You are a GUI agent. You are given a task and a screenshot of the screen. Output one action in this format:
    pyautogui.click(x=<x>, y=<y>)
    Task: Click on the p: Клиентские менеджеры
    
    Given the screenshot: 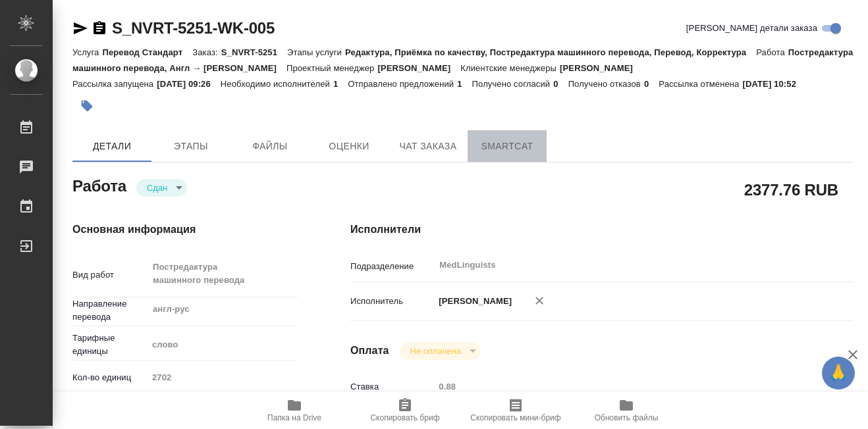 What is the action you would take?
    pyautogui.click(x=510, y=68)
    